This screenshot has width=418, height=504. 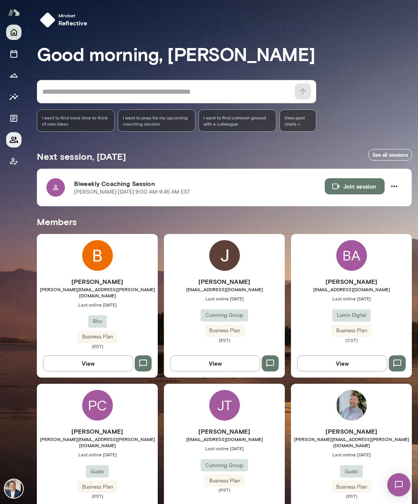 What do you see at coordinates (73, 15) in the screenshot?
I see `span: Mindset` at bounding box center [73, 15].